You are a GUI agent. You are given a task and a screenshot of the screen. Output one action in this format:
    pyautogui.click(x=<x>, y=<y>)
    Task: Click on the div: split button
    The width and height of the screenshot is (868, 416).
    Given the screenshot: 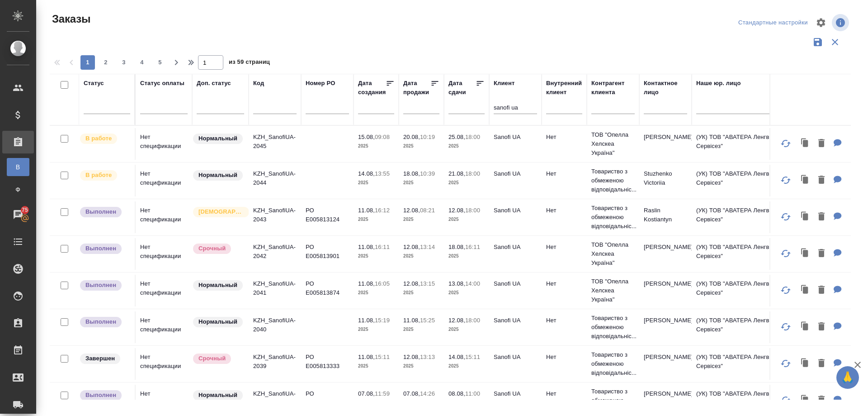 What is the action you would take?
    pyautogui.click(x=773, y=23)
    